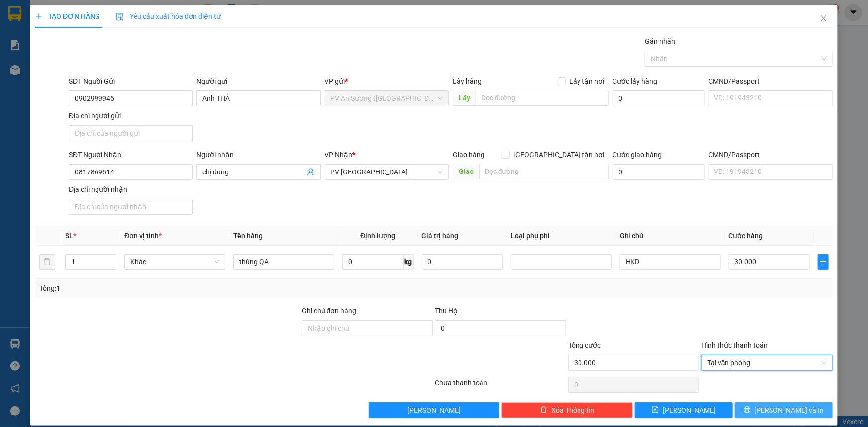 The width and height of the screenshot is (868, 427). Describe the element at coordinates (130, 81) in the screenshot. I see `div: SĐT Người Gửi` at that location.